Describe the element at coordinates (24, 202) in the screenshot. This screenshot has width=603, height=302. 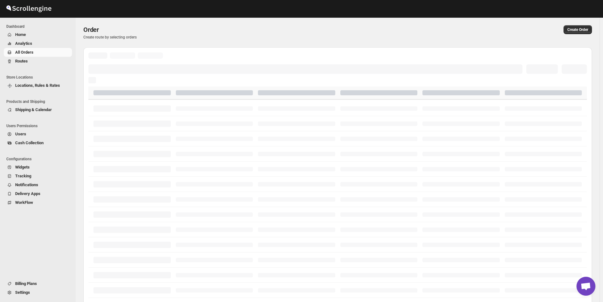
I see `span: WorkFlow` at that location.